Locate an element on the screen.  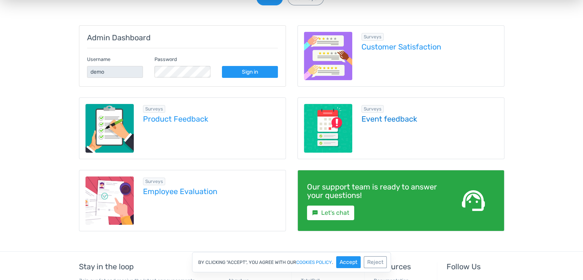
a: Customer Satisfaction is located at coordinates (430, 47).